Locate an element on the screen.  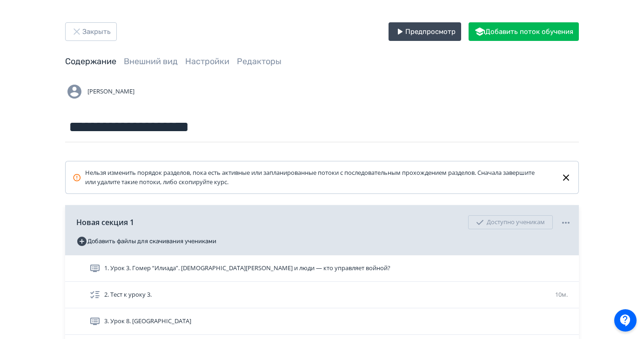
a: Содержание is located at coordinates (91, 61).